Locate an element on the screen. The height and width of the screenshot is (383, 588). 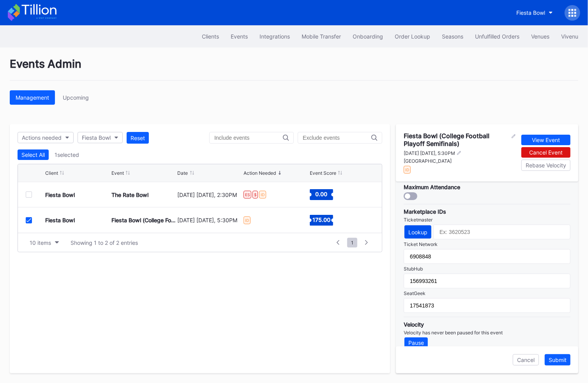
input: Ex: 150471890 or 10277849 is located at coordinates (487, 281).